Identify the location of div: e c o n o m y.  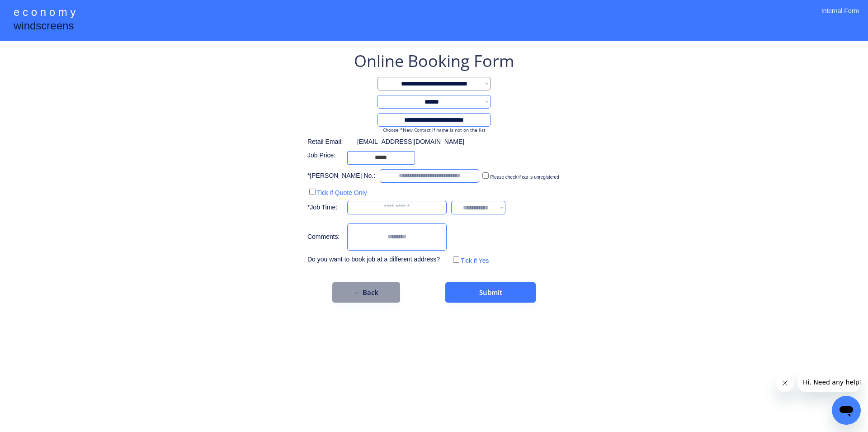
(44, 13).